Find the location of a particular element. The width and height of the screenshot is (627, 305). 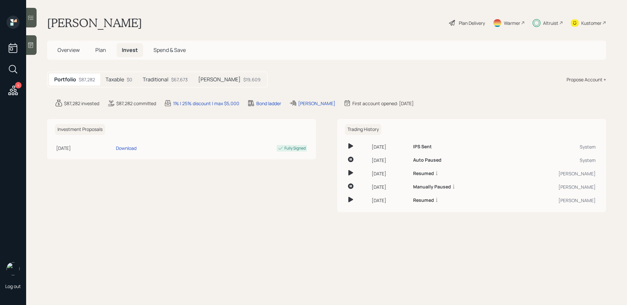

div: Kustomer is located at coordinates (591, 23).